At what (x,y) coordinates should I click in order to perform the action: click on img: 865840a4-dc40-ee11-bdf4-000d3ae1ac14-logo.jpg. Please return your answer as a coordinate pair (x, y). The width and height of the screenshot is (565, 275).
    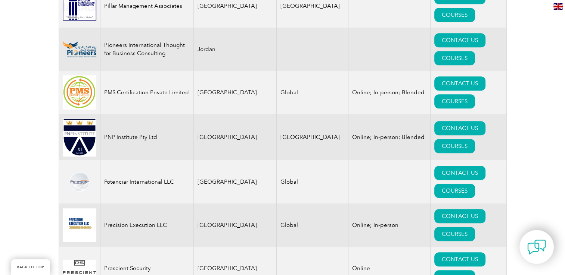
    Looking at the image, I should click on (79, 92).